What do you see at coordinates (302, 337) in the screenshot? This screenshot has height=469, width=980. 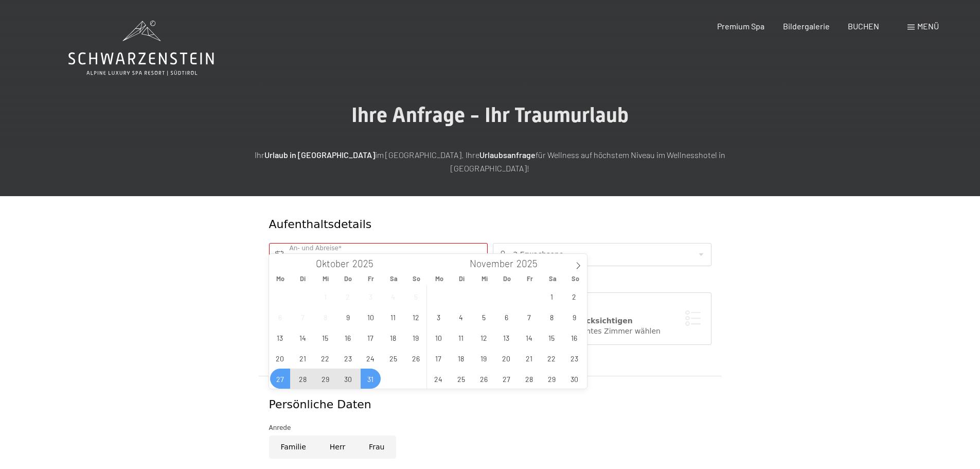 I see `span: Oktober 14, 2025` at bounding box center [302, 337].